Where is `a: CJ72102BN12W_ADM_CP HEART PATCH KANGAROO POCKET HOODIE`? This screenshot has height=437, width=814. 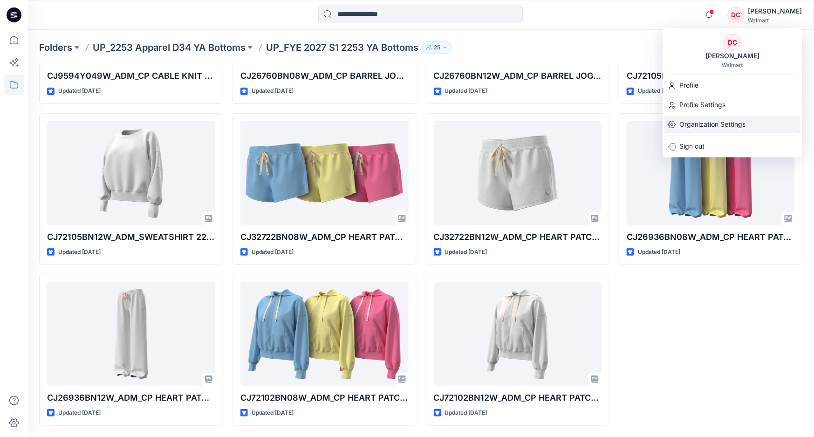
a: CJ72102BN12W_ADM_CP HEART PATCH KANGAROO POCKET HOODIE is located at coordinates (518, 334).